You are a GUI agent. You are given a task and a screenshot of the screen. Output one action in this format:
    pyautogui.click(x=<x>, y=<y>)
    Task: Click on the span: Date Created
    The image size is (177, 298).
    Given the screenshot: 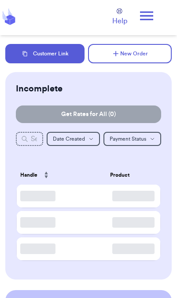 What is the action you would take?
    pyautogui.click(x=69, y=139)
    